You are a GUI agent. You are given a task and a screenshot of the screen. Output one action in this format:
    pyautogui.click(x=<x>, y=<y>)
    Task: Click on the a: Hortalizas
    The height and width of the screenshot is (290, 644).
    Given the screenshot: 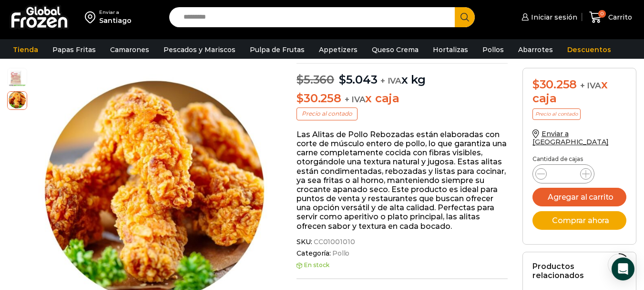 What is the action you would take?
    pyautogui.click(x=450, y=50)
    